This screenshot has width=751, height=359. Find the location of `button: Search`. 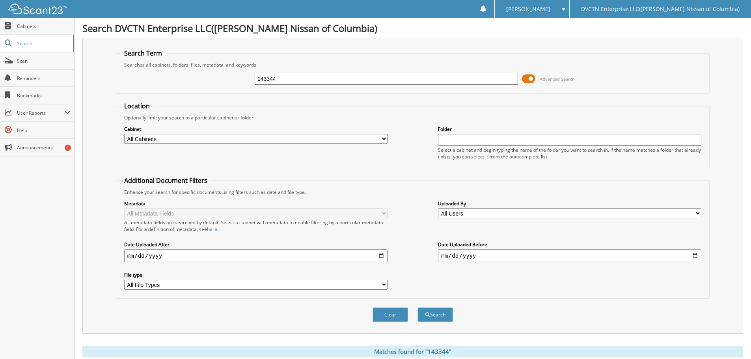

button: Search is located at coordinates (435, 315).